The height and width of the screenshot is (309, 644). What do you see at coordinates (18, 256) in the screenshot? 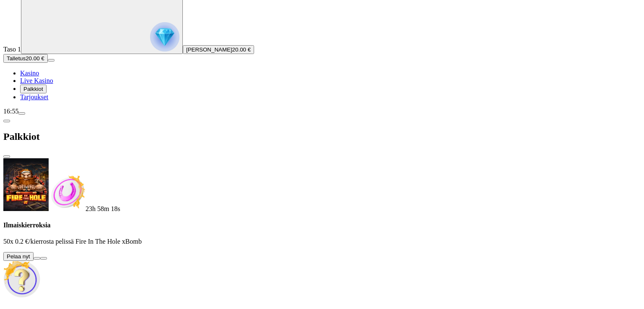
I see `button: Pelaa nyt` at bounding box center [18, 256].